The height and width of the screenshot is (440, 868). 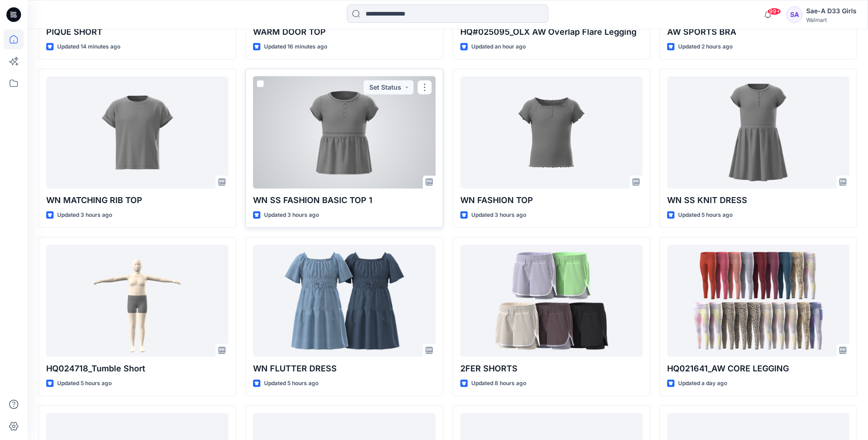 What do you see at coordinates (702, 383) in the screenshot?
I see `p: Updated a day ago` at bounding box center [702, 383].